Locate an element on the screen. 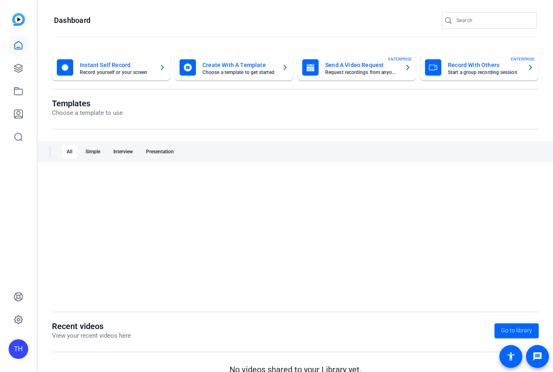  button: Create With A TemplateChoose a template to get started is located at coordinates (234, 67).